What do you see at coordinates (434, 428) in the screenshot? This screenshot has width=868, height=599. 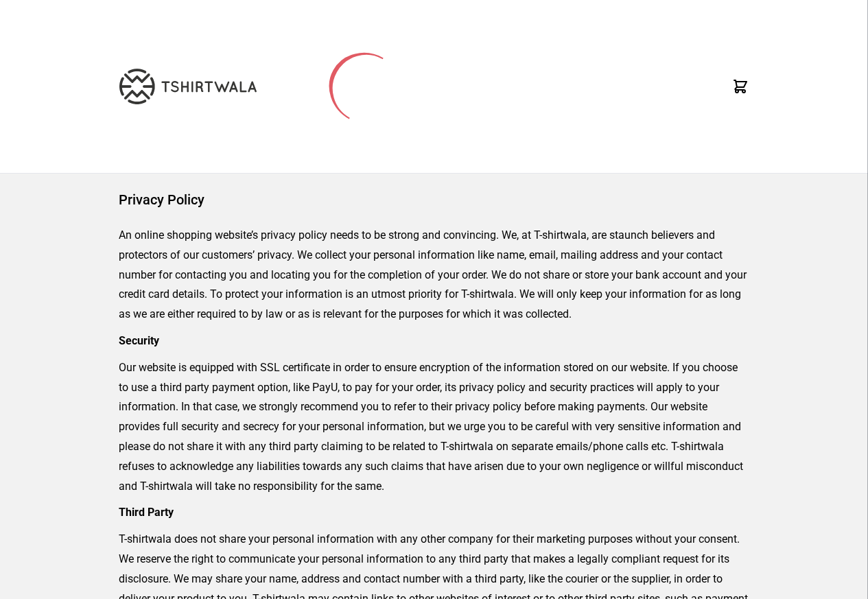 I see `p: Our website is equipped with SSL certificate in order to ensure encryption of the information sto...` at bounding box center [434, 428].